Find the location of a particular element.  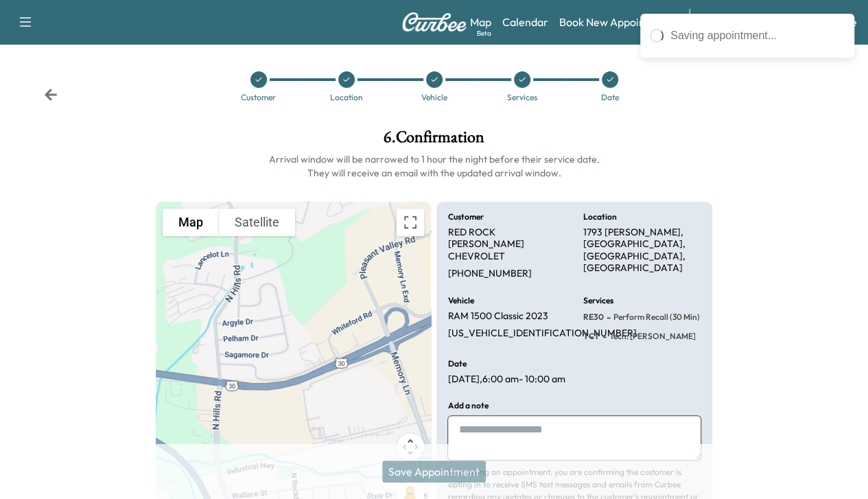

span: RE30 is located at coordinates (592, 317).